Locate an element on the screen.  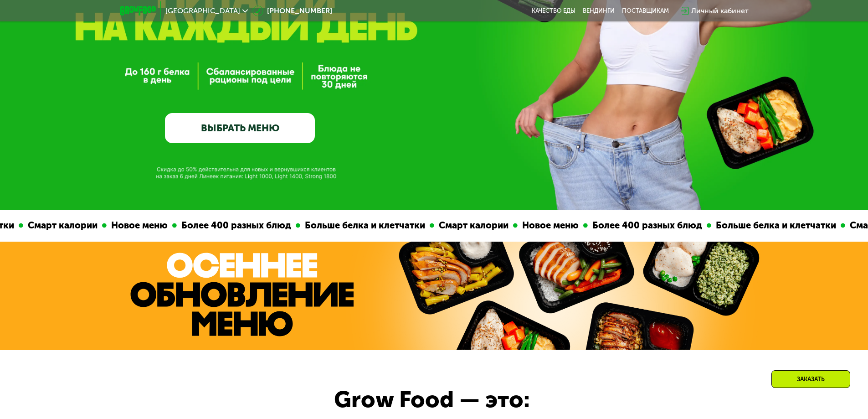
a: ВЫБРАТЬ МЕНЮ is located at coordinates (240, 128).